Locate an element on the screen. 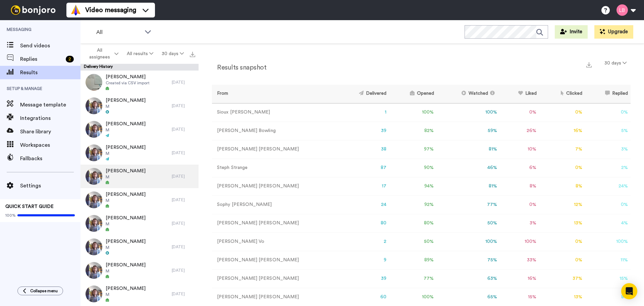  td: 6 % is located at coordinates (519, 167).